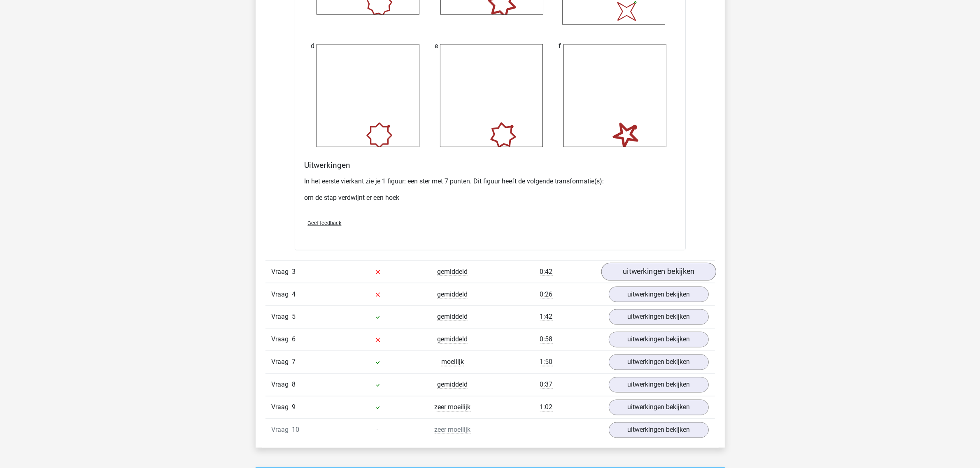 This screenshot has height=468, width=980. I want to click on span: moeilijk, so click(452, 362).